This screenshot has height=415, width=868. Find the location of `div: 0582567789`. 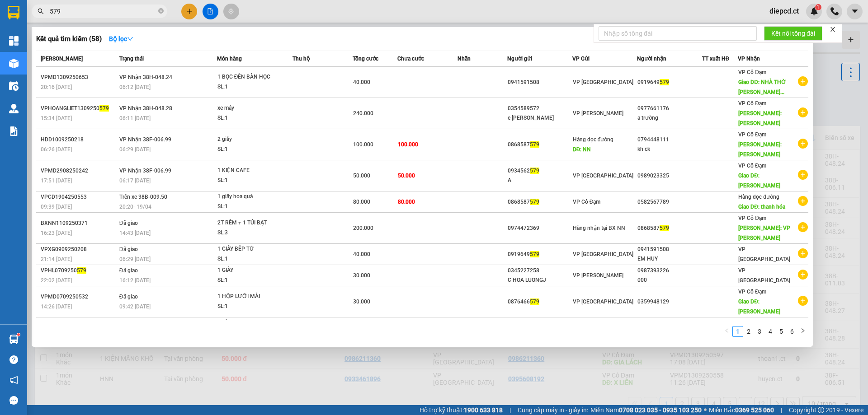

div: 0582567789 is located at coordinates (670, 202).